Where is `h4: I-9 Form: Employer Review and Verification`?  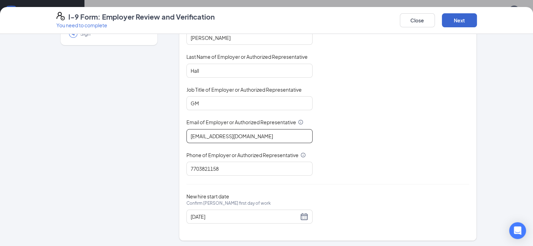 h4: I-9 Form: Employer Review and Verification is located at coordinates (141, 17).